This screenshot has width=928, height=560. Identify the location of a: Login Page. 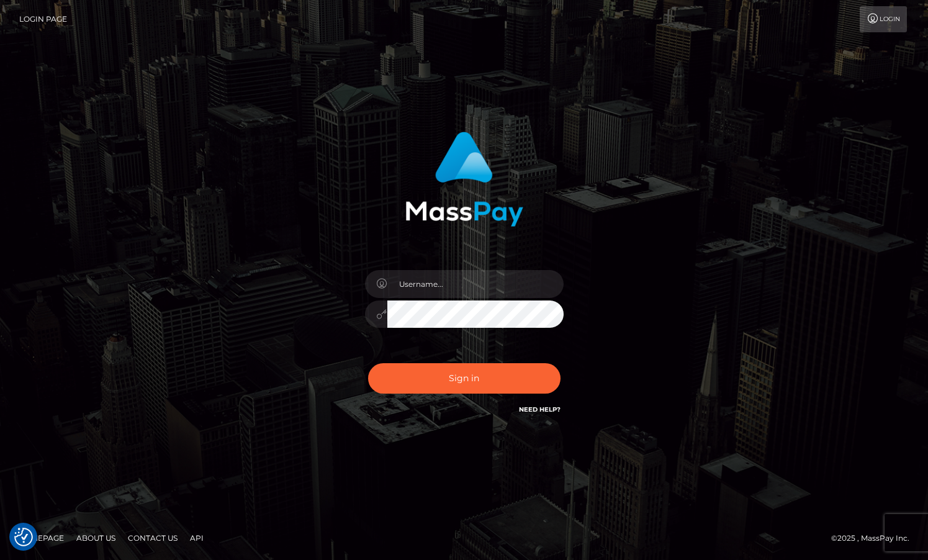
(43, 20).